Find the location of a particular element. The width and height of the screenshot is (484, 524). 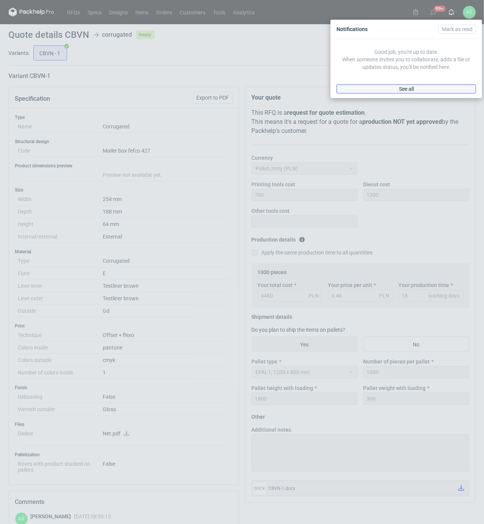

a: See all is located at coordinates (406, 89).